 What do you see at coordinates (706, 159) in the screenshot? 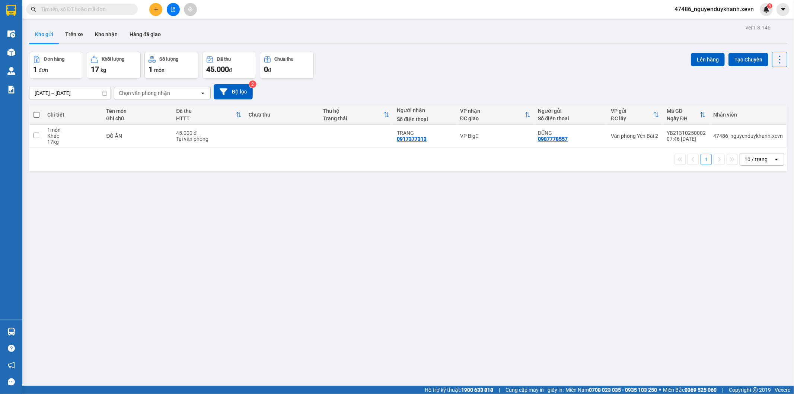
I see `button: 1` at bounding box center [706, 159].